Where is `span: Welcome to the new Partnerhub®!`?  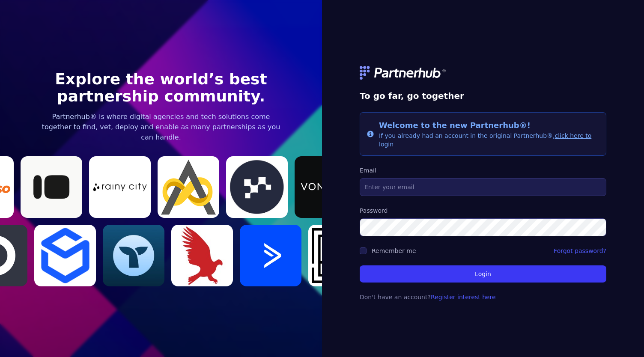 span: Welcome to the new Partnerhub®! is located at coordinates (454, 125).